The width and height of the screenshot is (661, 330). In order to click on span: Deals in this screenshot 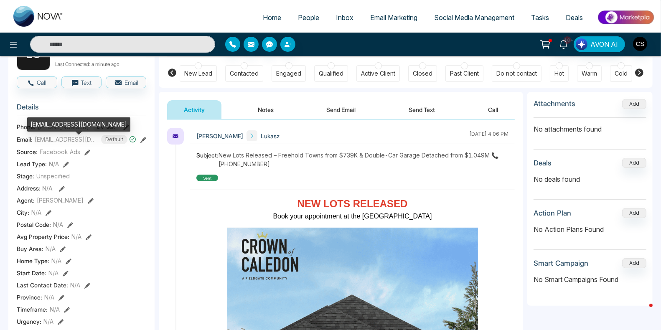, I will do `click(574, 18)`.